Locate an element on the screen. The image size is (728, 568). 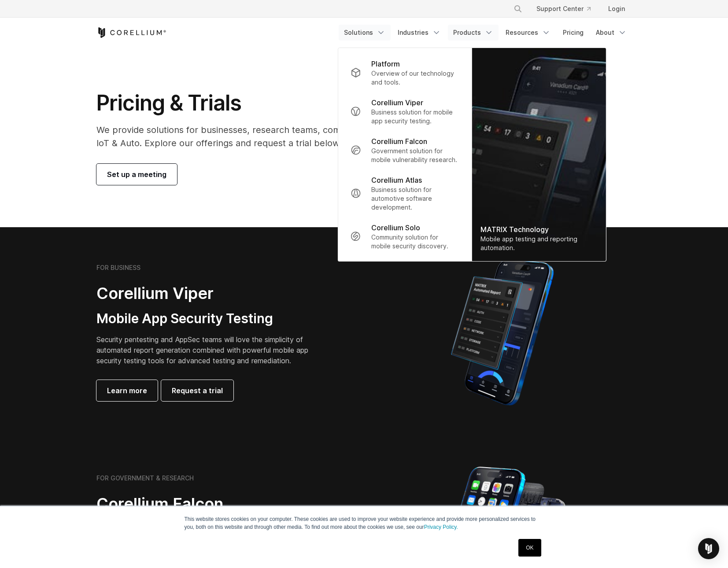
a: Learn more is located at coordinates (127, 391).